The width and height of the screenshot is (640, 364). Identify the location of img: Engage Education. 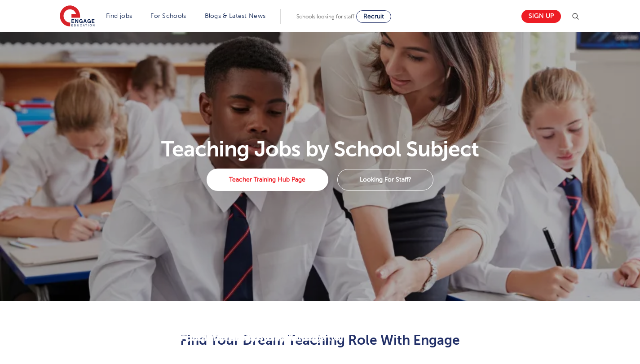
(78, 17).